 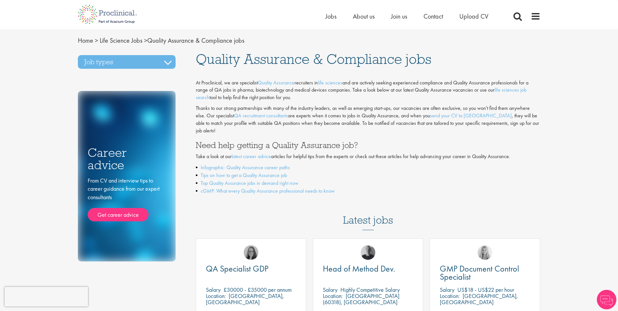 I want to click on a: Upload CV, so click(x=474, y=16).